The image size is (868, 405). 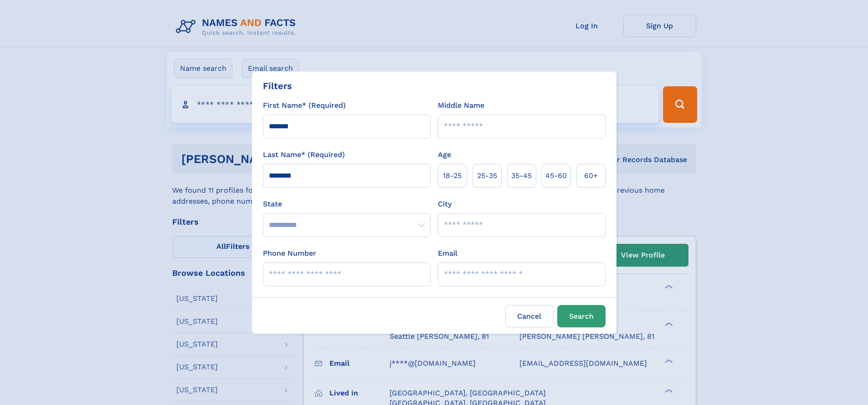 I want to click on div: Filters, so click(x=278, y=86).